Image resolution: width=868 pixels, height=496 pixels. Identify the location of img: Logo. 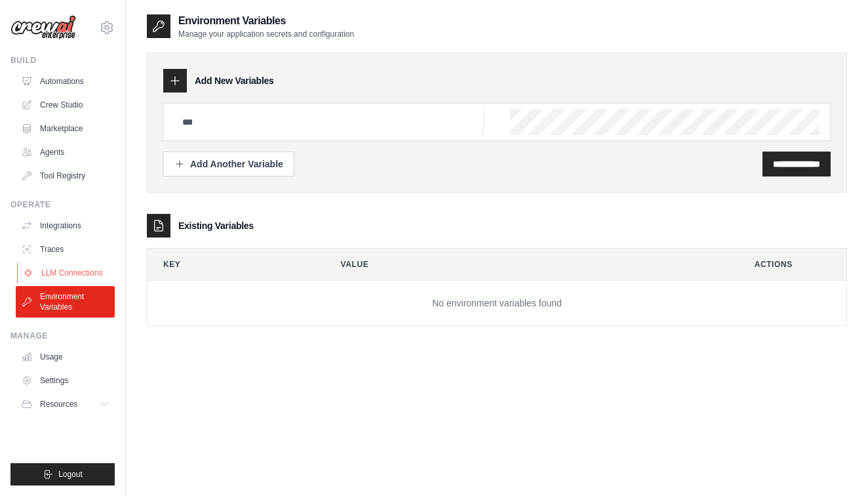
(43, 28).